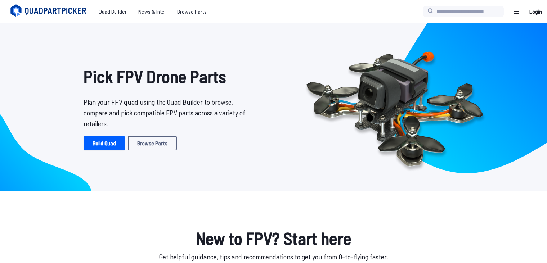  Describe the element at coordinates (152, 12) in the screenshot. I see `a: News & Intel` at that location.